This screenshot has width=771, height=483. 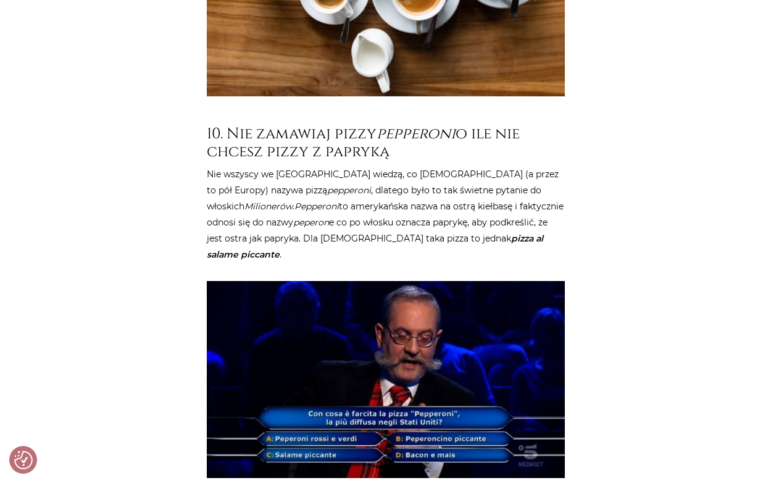 I want to click on h3: 10. Nie zamawiaj pizzy o ile nie chcesz pizzy z papryką, so click(x=386, y=143).